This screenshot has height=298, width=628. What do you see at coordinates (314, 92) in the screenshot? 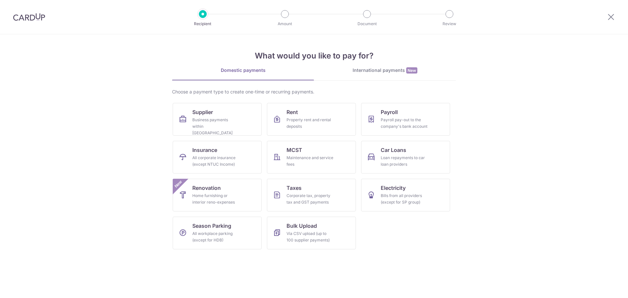
I see `div: Choose a payment type to create one-time or recurring payments.` at bounding box center [314, 92].